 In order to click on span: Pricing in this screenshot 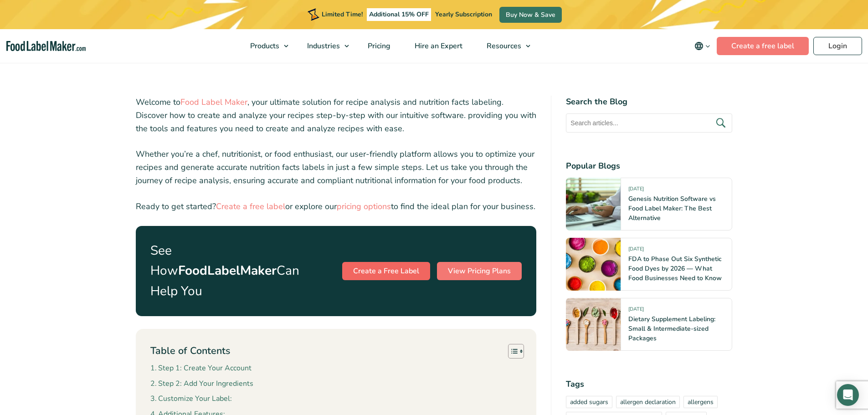, I will do `click(378, 46)`.